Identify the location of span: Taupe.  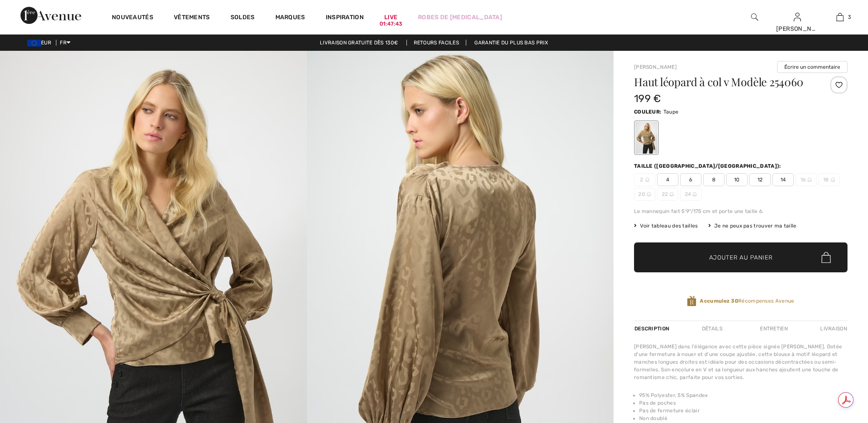
(671, 112).